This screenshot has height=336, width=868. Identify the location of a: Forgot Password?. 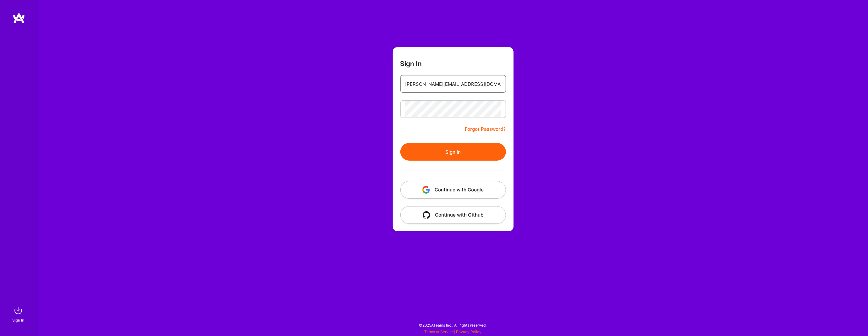
(485, 129).